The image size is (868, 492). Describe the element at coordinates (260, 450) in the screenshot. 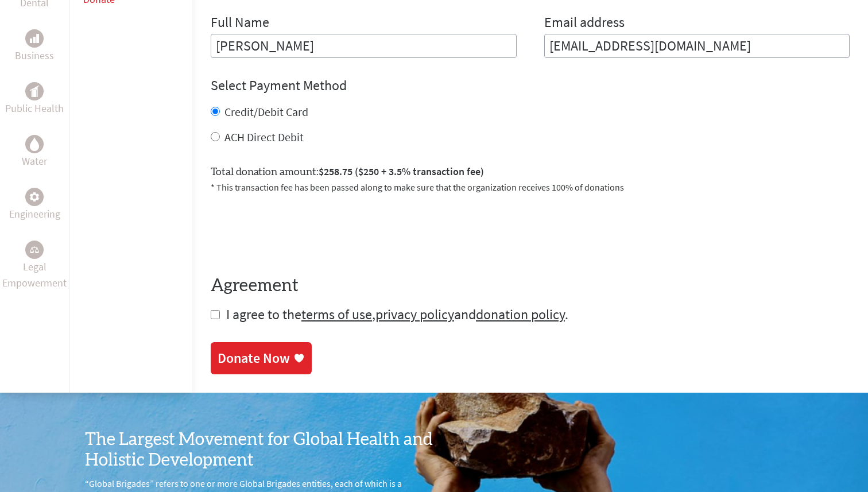

I see `h3: The Largest Movement for Global Health and Holistic Development` at that location.